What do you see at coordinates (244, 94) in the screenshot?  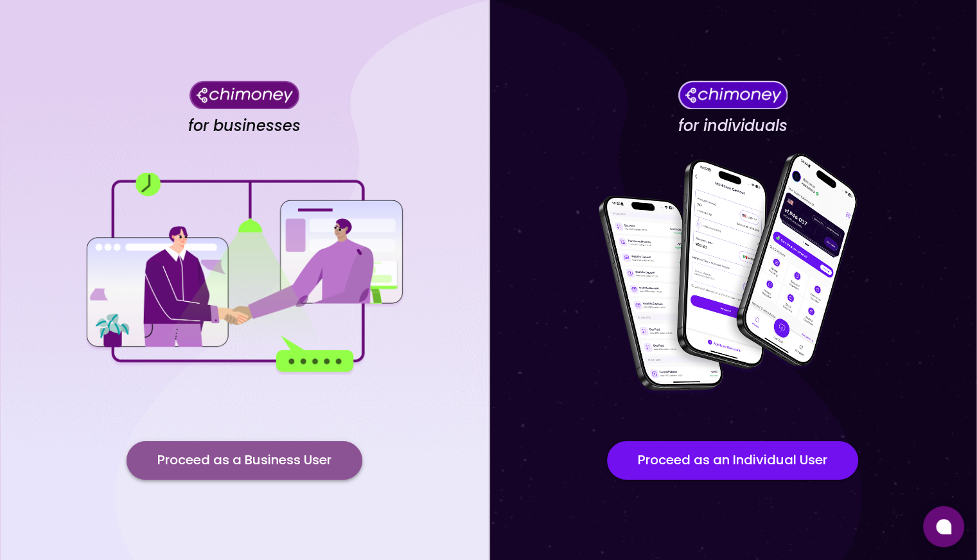 I see `img: Chimoney for businesses` at bounding box center [244, 94].